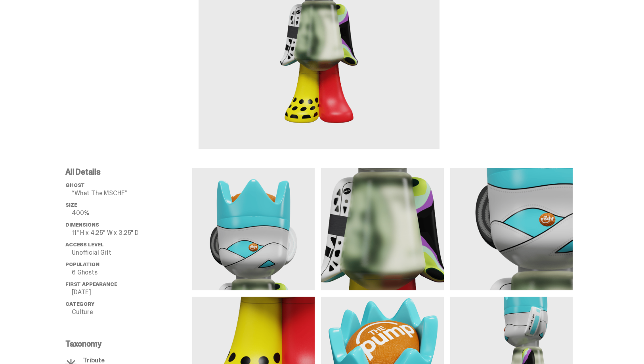 Image resolution: width=644 pixels, height=364 pixels. I want to click on p: Culture, so click(132, 312).